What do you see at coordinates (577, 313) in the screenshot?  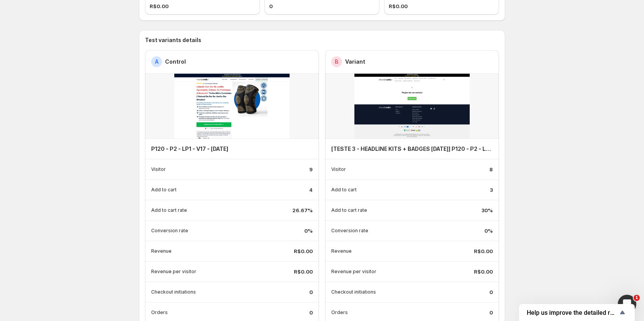 I see `button: Show survey - Help us improve the detailed report for A/B campaigns` at bounding box center [577, 313].